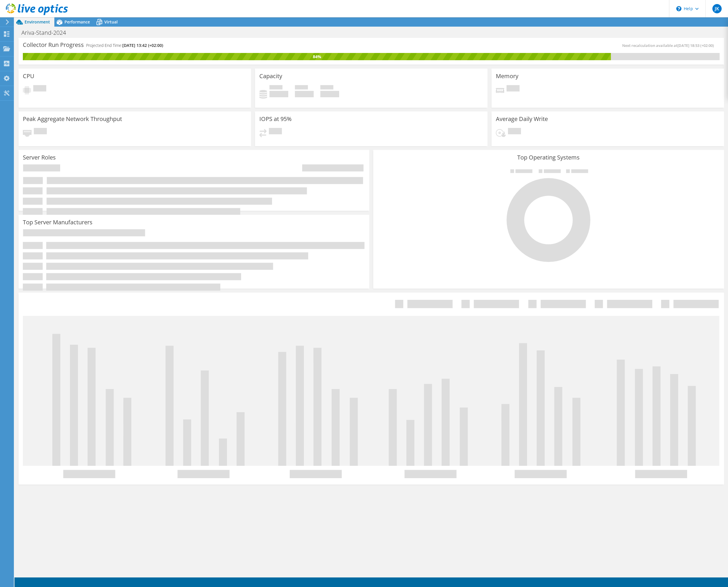  What do you see at coordinates (679, 9) in the screenshot?
I see `svg: \n` at bounding box center [679, 9].